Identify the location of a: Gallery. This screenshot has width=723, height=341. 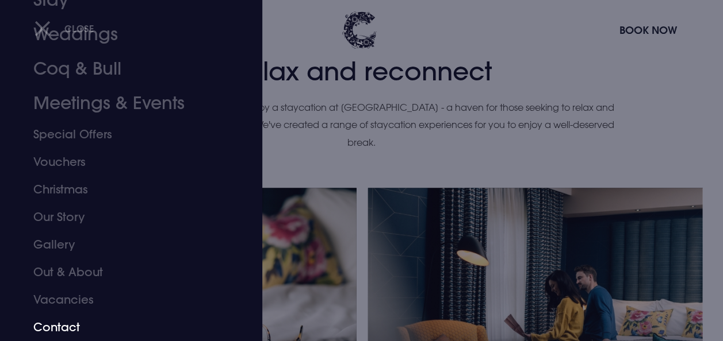
(123, 245).